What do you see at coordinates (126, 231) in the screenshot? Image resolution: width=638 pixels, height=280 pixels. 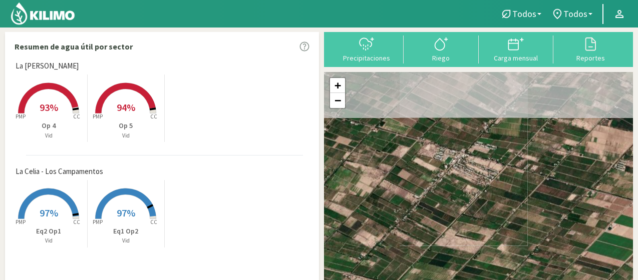 I see `p: Eq1 Op2` at bounding box center [126, 231].